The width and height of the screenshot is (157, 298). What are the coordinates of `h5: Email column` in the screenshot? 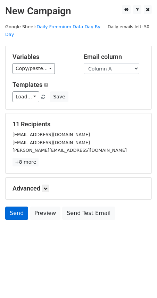 It's located at (114, 57).